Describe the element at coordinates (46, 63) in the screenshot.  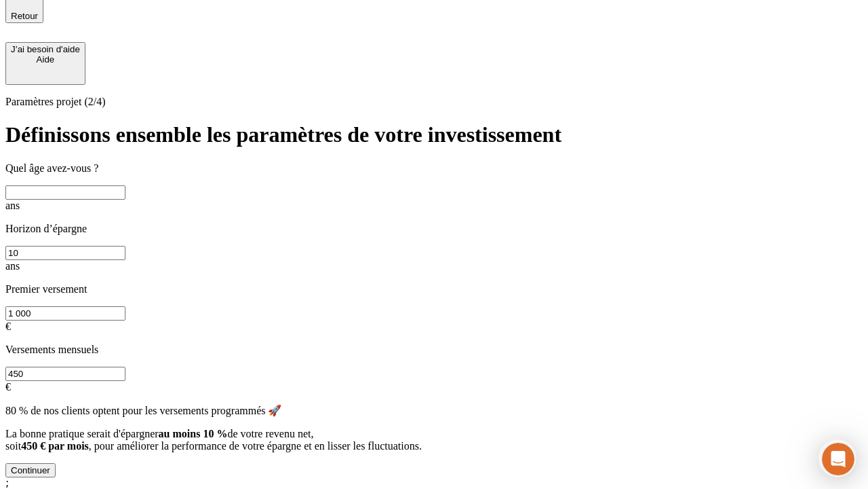
I see `button: J’ai besoin d'aideAide` at that location.